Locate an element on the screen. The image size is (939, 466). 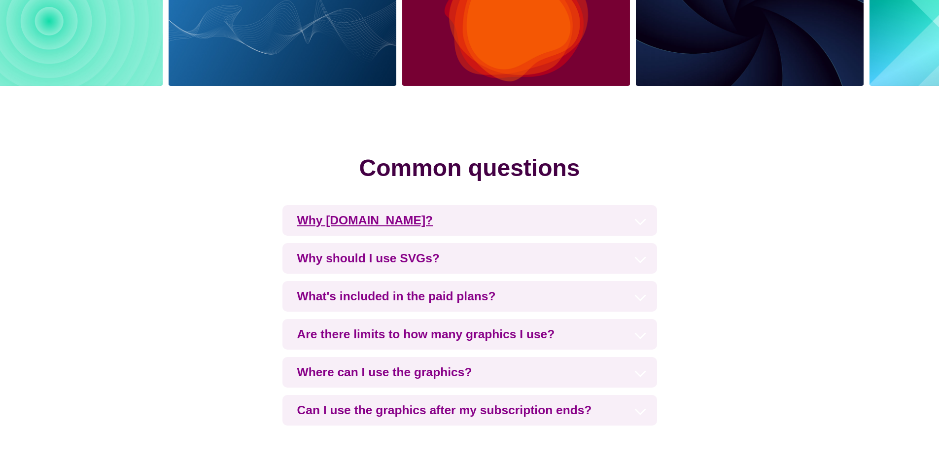
h3: Are there limits to how many graphics I use? is located at coordinates (470, 334).